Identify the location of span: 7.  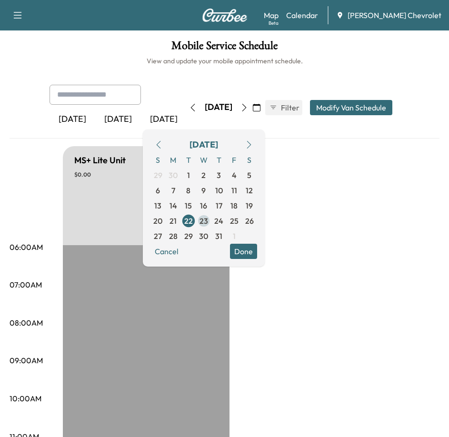
(173, 190).